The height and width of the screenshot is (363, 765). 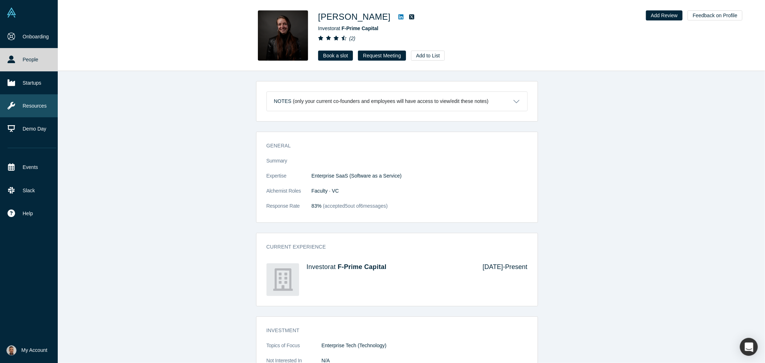 I want to click on dt: Expertise, so click(x=289, y=180).